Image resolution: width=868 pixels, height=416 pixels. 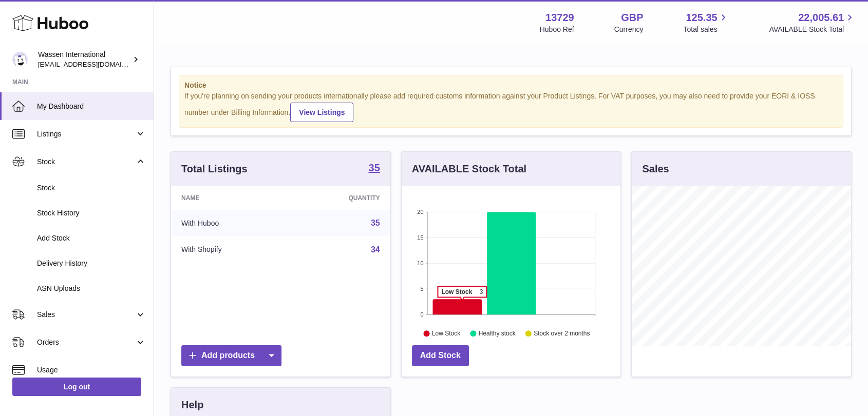 I want to click on span: 125.35, so click(x=701, y=18).